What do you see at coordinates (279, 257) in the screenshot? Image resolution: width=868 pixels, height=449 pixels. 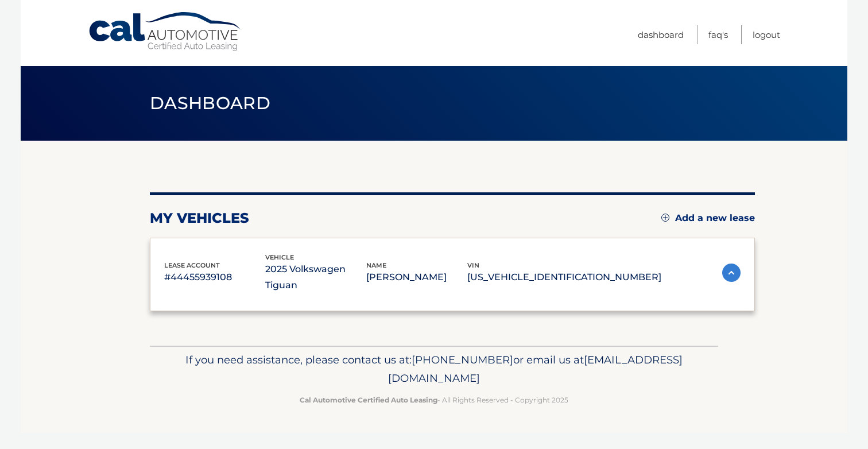 I see `span: vehicle` at bounding box center [279, 257].